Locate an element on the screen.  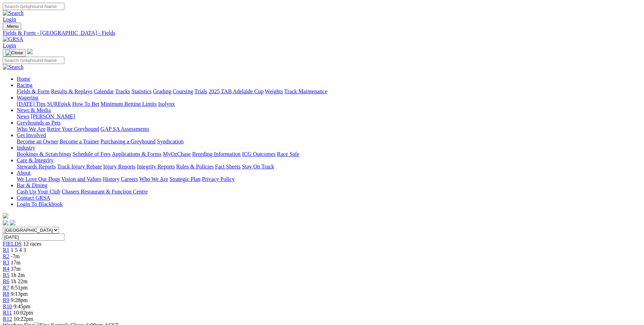
a: R4 is located at coordinates (6, 268).